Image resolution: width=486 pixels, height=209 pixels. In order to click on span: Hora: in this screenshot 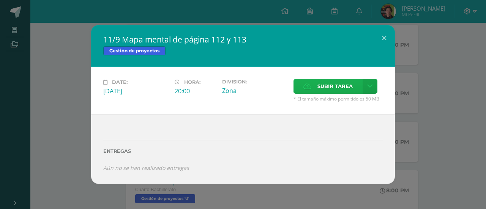, I will do `click(192, 82)`.